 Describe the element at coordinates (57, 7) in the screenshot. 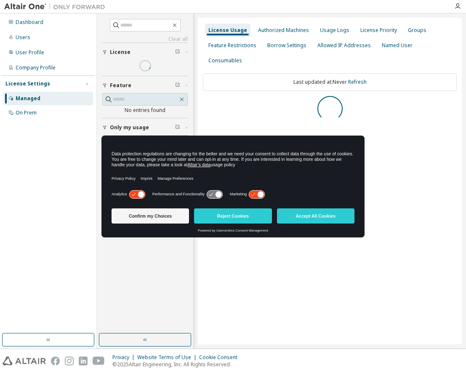

I see `img: Altair One` at that location.